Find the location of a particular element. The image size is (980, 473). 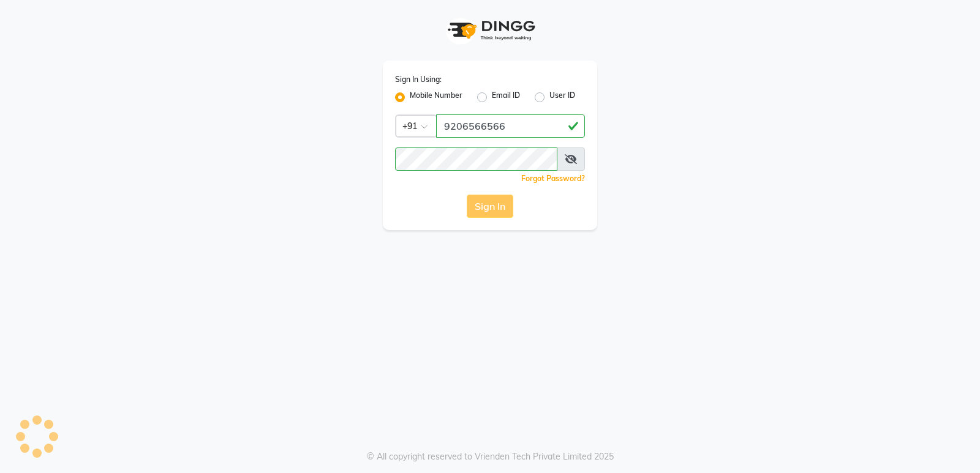

label: User ID is located at coordinates (562, 97).